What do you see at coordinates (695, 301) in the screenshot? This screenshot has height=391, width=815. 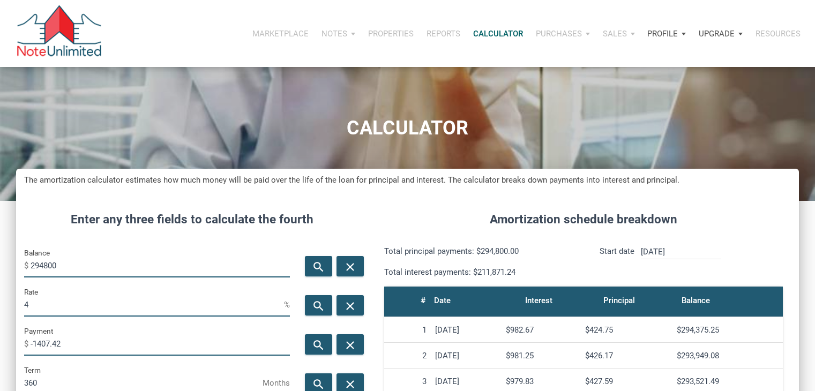 I see `div: Balance` at bounding box center [695, 301].